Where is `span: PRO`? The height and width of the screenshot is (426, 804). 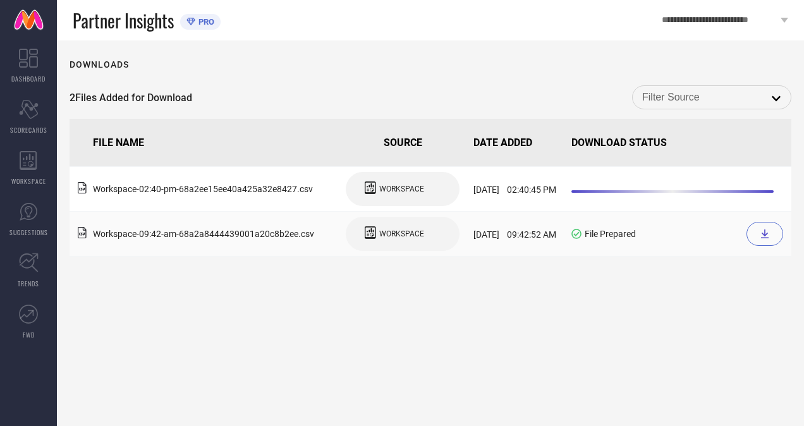
span: PRO is located at coordinates (205, 21).